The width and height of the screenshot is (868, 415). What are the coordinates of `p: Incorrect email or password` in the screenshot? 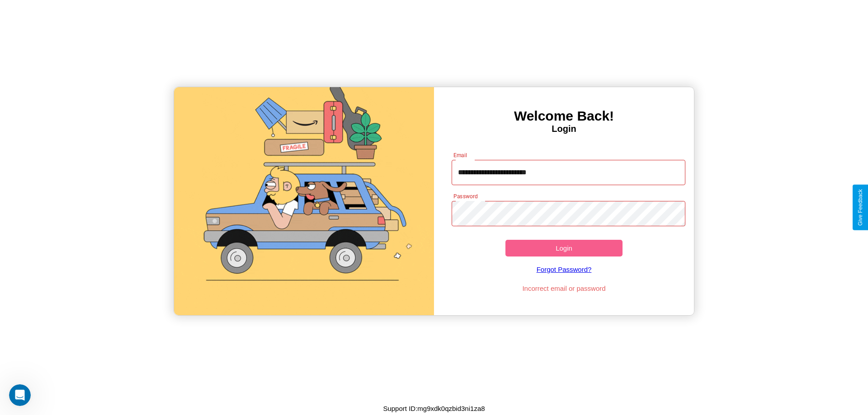 It's located at (564, 288).